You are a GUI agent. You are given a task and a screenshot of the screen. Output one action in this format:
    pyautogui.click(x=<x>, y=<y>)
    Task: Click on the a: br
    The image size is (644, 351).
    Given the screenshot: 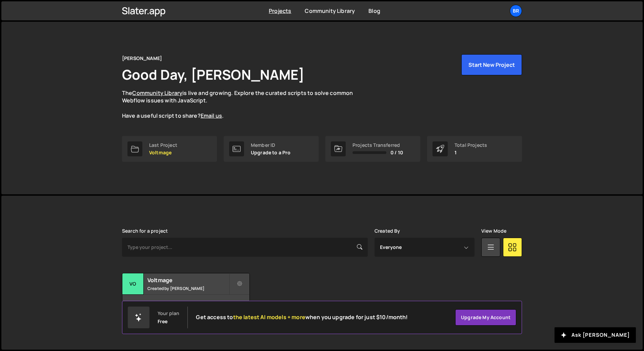 What is the action you would take?
    pyautogui.click(x=516, y=11)
    